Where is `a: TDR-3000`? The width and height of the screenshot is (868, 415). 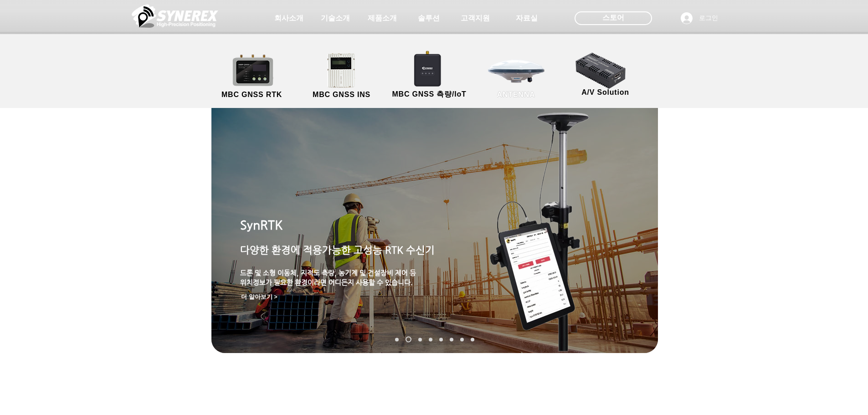 a: TDR-3000 is located at coordinates (441, 339).